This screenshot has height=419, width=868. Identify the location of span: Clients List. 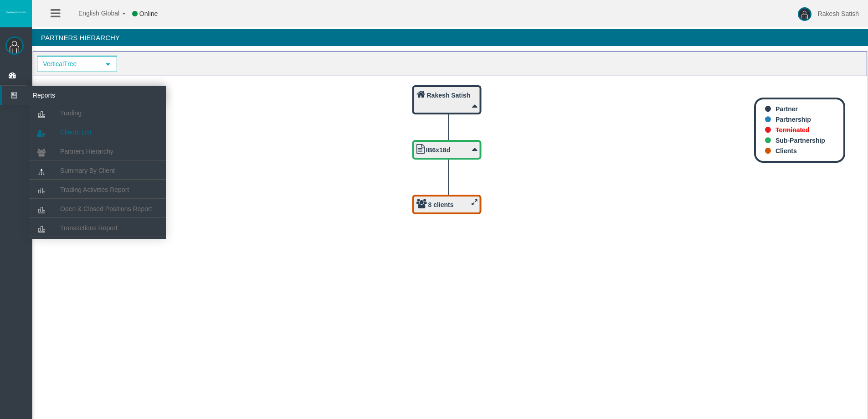
(75, 132).